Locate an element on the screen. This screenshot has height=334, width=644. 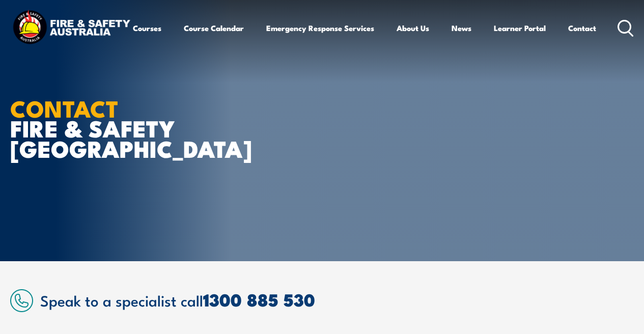
a: Course Calendar is located at coordinates (214, 28).